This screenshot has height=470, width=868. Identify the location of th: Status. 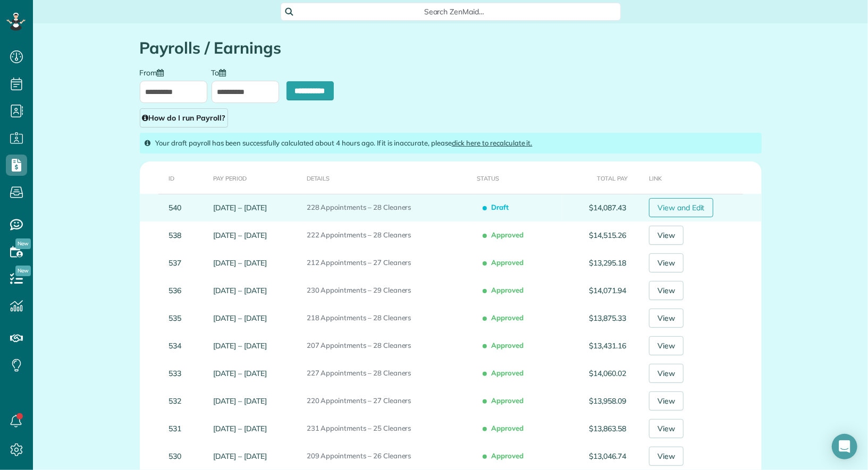
(517, 177).